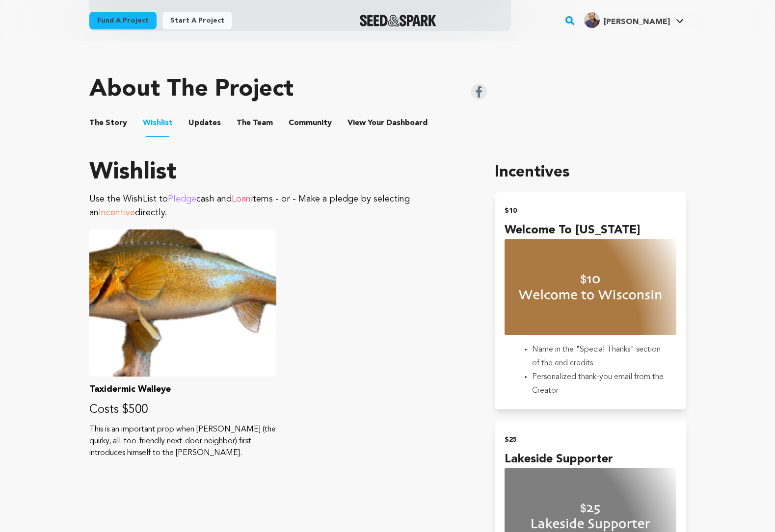 Image resolution: width=775 pixels, height=532 pixels. Describe the element at coordinates (310, 124) in the screenshot. I see `span: Community` at that location.